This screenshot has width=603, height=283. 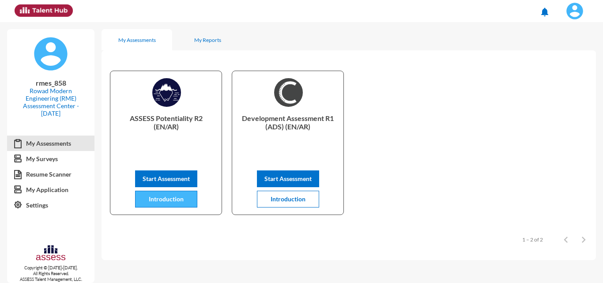 What do you see at coordinates (137, 40) in the screenshot?
I see `div: My Assessments` at bounding box center [137, 40].